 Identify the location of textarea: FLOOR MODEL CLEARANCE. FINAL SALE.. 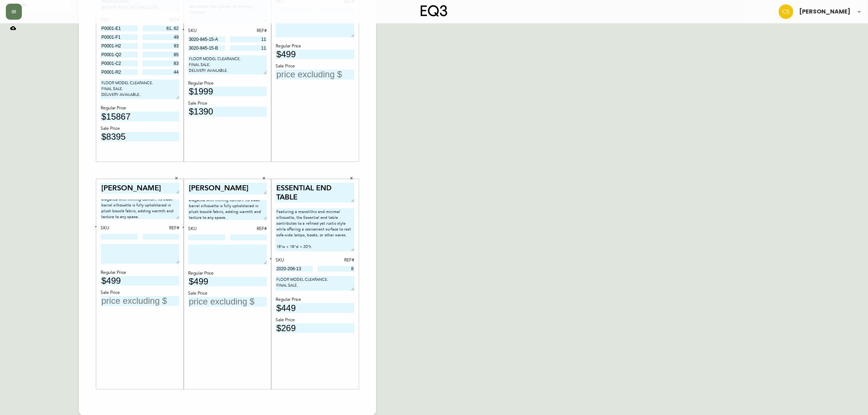
(315, 283).